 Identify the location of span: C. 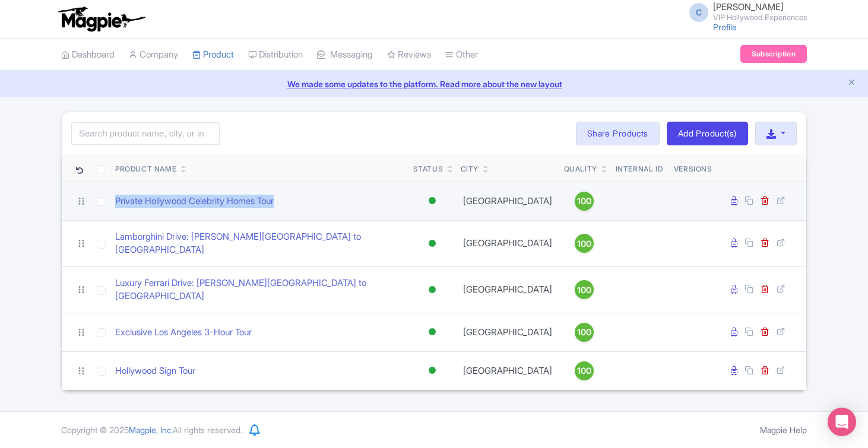
(698, 13).